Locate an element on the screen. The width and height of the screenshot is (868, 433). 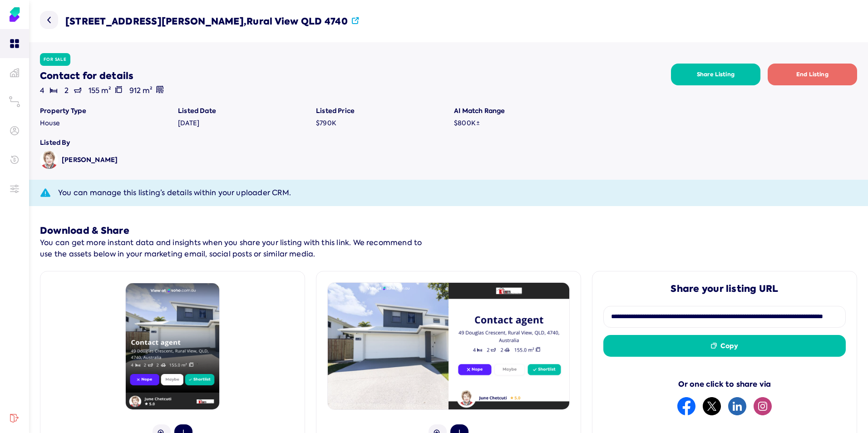
div: Or one click to share via is located at coordinates (724, 385).